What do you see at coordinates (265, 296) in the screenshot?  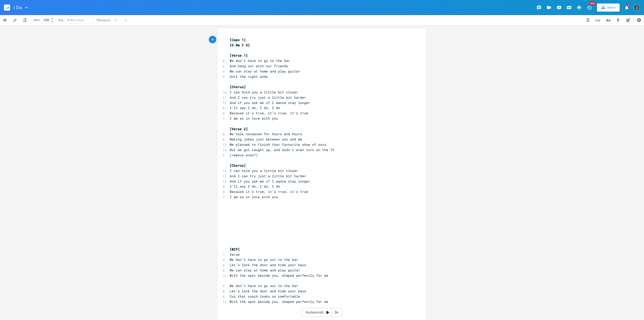 I see `span: Cuz that couch looks so comfortable` at bounding box center [265, 296].